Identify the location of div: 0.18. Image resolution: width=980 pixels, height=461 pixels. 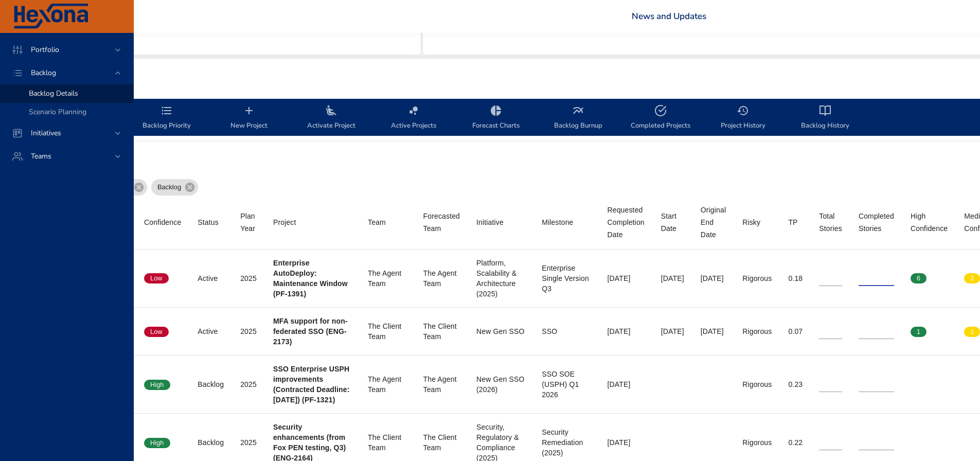
(795, 278).